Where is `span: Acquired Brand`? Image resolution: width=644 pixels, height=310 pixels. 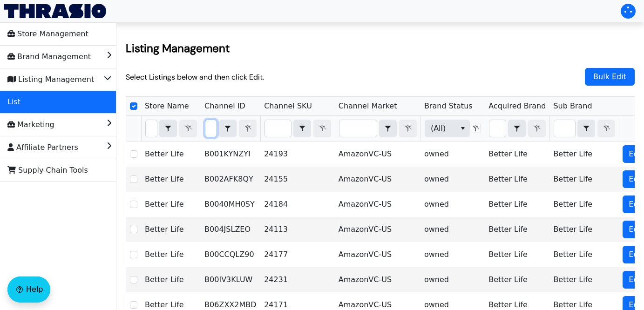 span: Acquired Brand is located at coordinates (517, 106).